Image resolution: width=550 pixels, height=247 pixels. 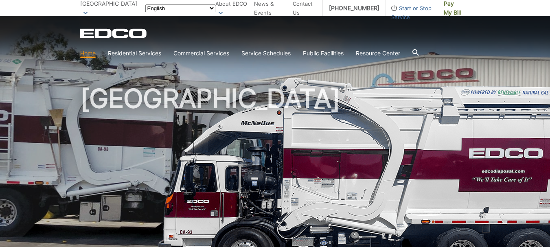 What do you see at coordinates (134, 53) in the screenshot?
I see `a: Residential Services` at bounding box center [134, 53].